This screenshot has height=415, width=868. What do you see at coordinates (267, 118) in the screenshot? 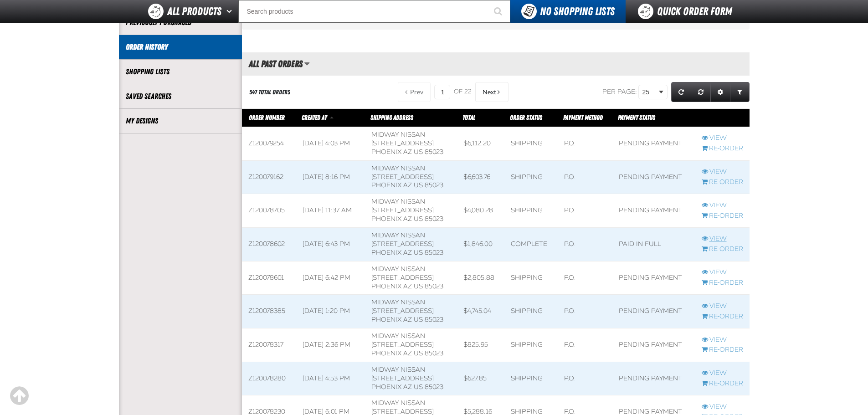
I see `a: Order Number` at bounding box center [267, 118].